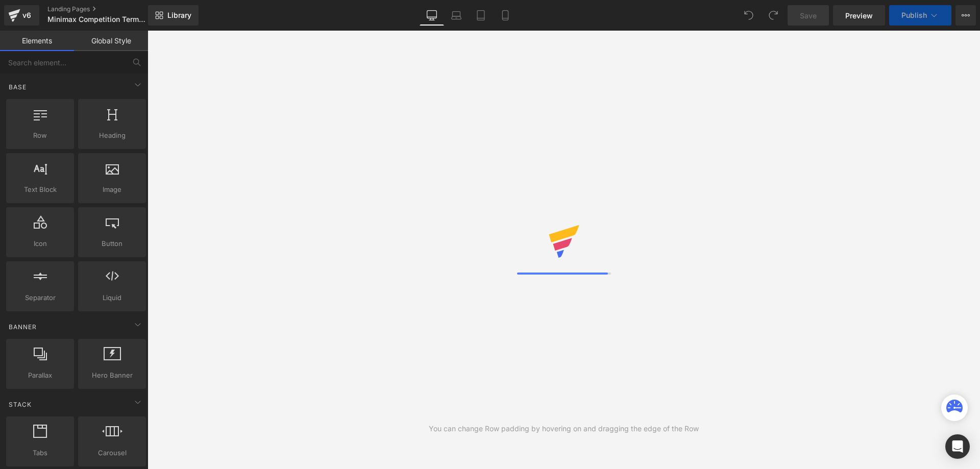  Describe the element at coordinates (563, 429) in the screenshot. I see `div: You can change Row padding by hovering on and dragging the edge of the Row` at that location.